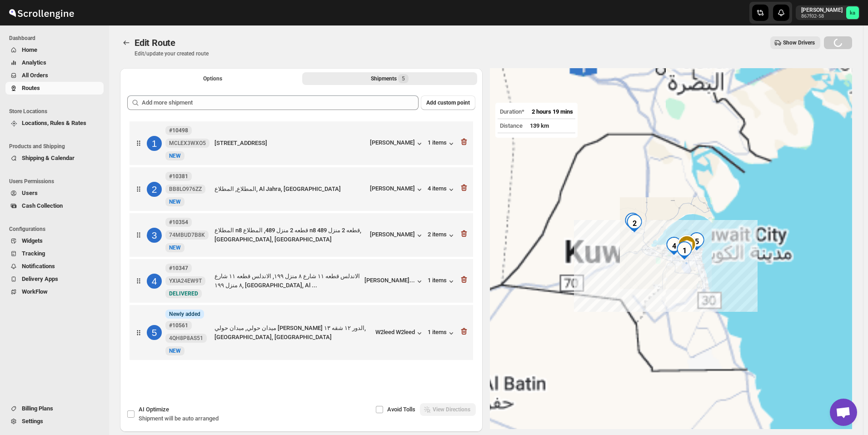 The width and height of the screenshot is (868, 435). I want to click on span: DELIVERED, so click(184, 294).